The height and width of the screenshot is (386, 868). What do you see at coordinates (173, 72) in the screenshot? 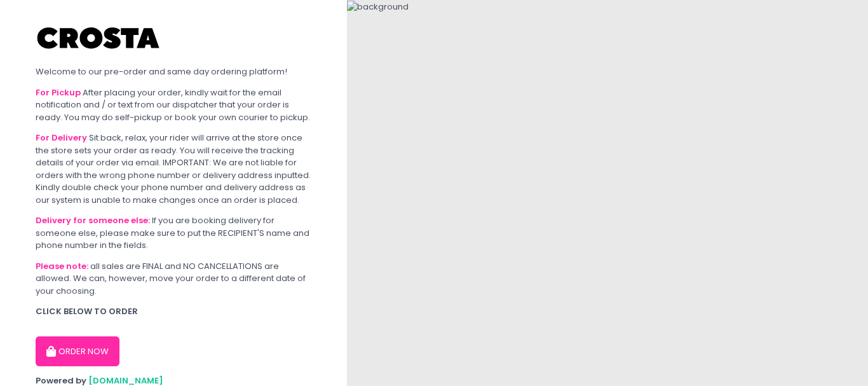
I see `div: Welcome to our pre-order and same day ordering platform!` at bounding box center [173, 72].